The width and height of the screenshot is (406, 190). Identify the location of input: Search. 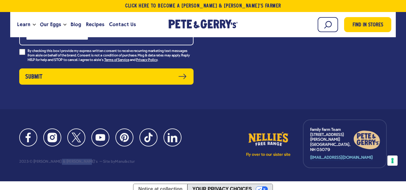
(328, 25).